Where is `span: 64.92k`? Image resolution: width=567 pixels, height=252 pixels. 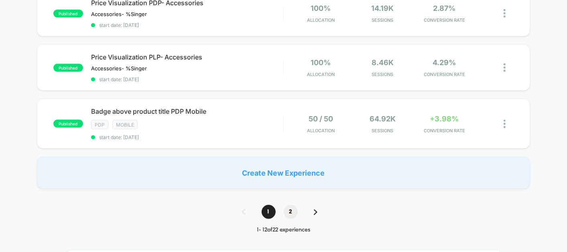 span: 64.92k is located at coordinates (383, 118).